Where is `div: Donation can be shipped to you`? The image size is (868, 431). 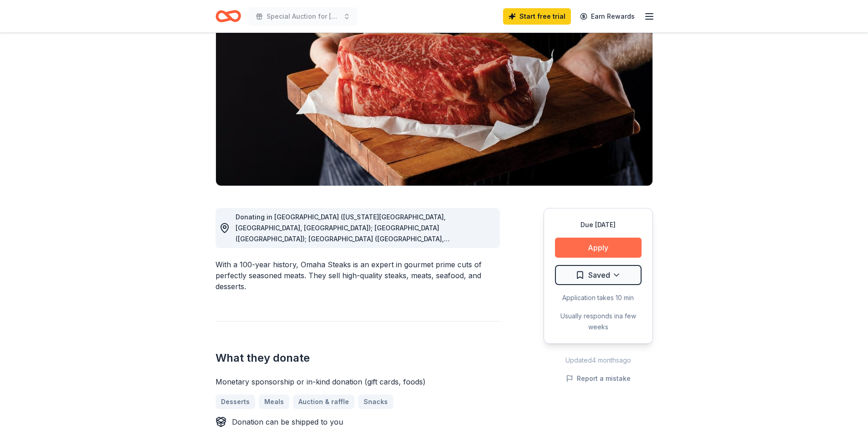
div: Donation can be shipped to you is located at coordinates (287, 422).